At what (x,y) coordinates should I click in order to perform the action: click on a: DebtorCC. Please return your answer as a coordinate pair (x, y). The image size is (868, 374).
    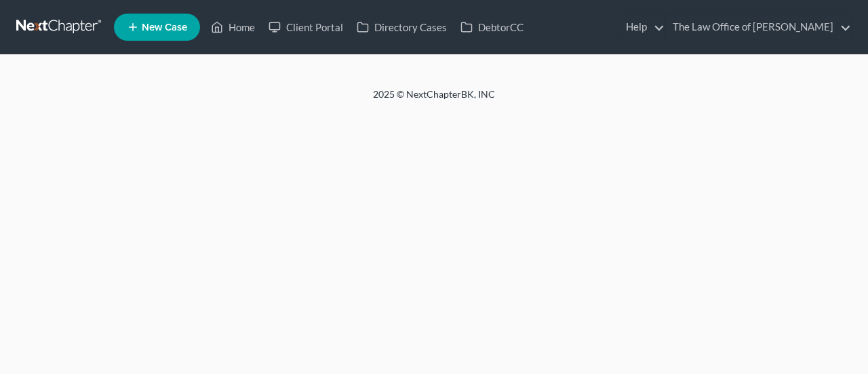
    Looking at the image, I should click on (491, 27).